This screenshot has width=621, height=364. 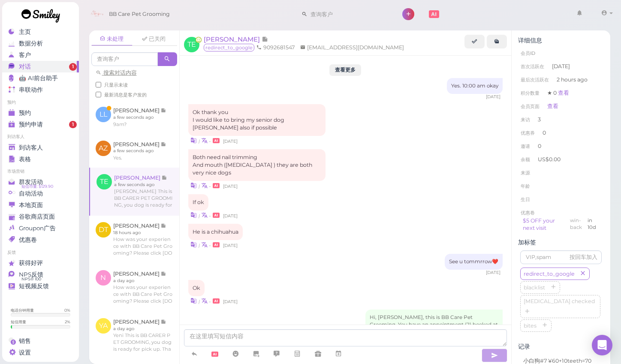 What do you see at coordinates (40, 159) in the screenshot?
I see `a: 表格` at bounding box center [40, 159].